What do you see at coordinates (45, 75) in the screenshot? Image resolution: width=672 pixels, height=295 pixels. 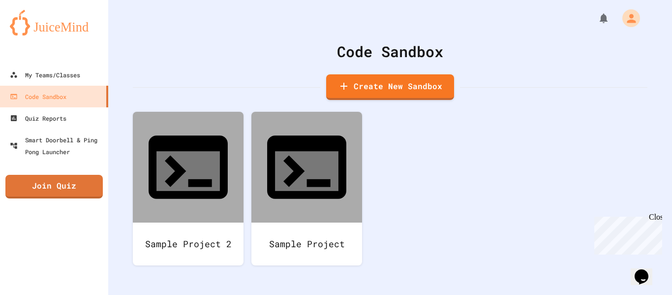 I see `div: My Teams/Classes` at bounding box center [45, 75].